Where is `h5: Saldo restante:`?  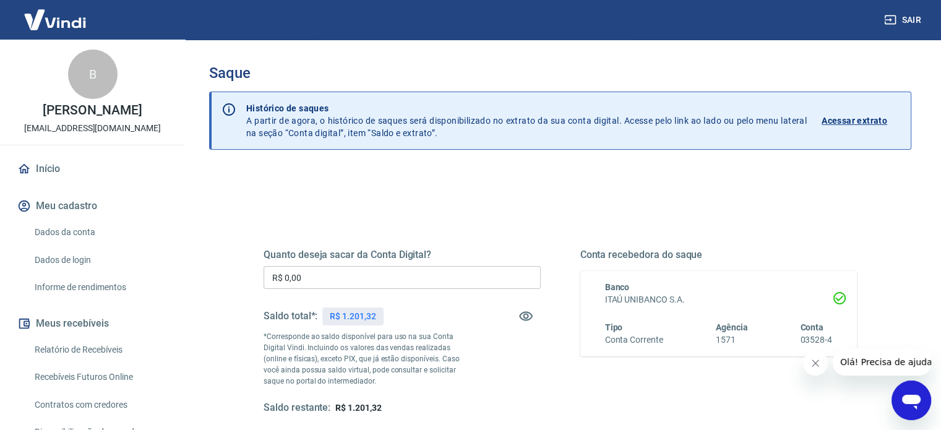
h5: Saldo restante: is located at coordinates (297, 408).